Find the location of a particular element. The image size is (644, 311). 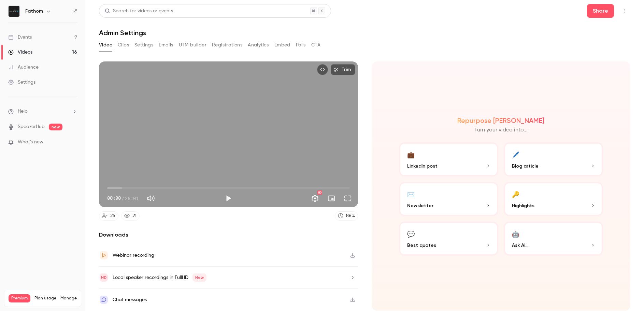

button: Clips is located at coordinates (123, 45).